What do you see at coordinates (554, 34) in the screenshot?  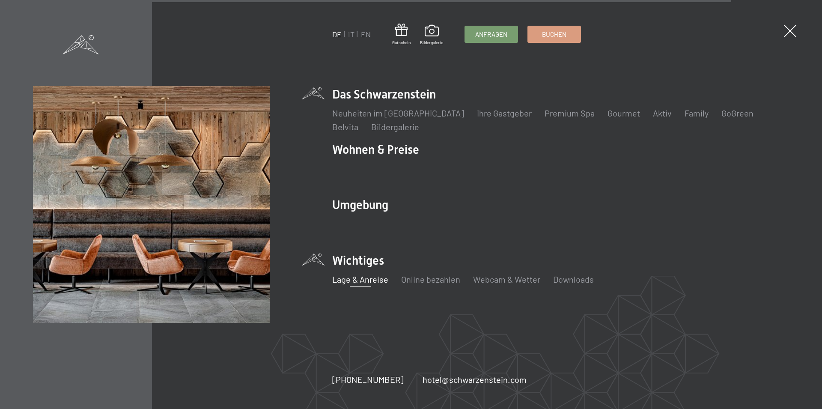 I see `span: Buchen` at bounding box center [554, 34].